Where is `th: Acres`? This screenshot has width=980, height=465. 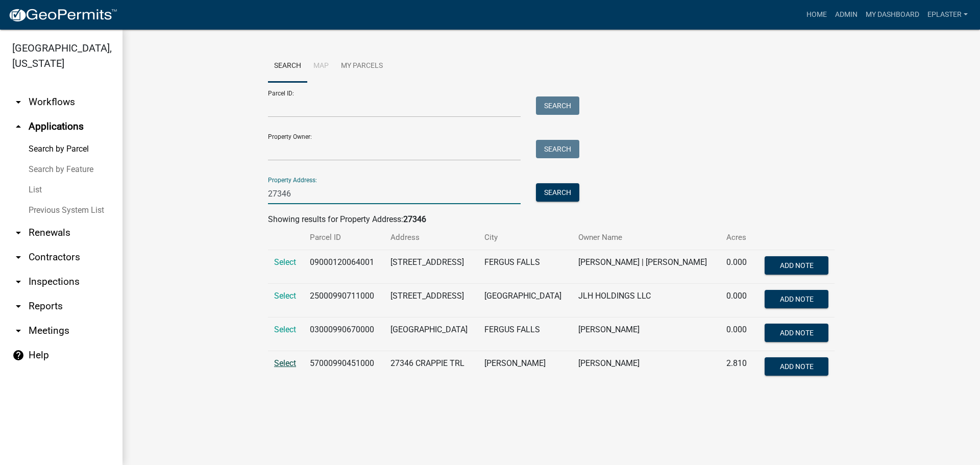 th: Acres is located at coordinates (737, 238).